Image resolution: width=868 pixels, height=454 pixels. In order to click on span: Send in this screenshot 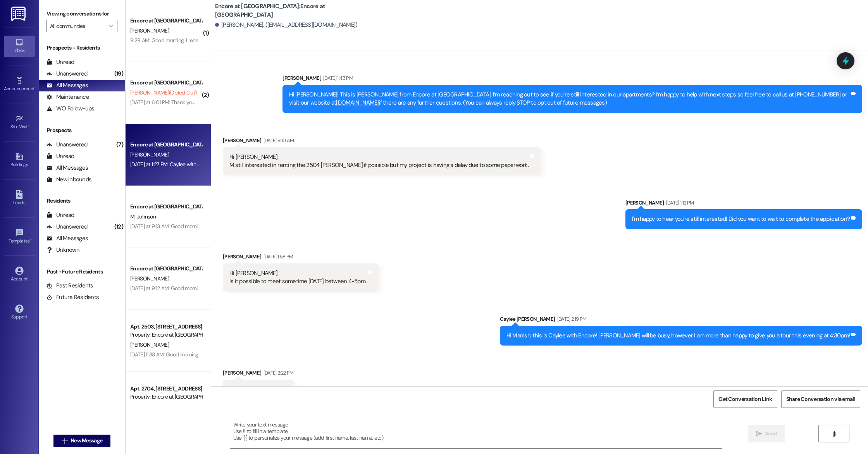, I will do `click(771, 433)`.